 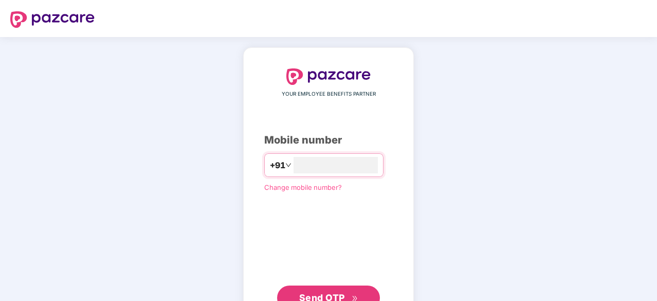 What do you see at coordinates (278, 165) in the screenshot?
I see `span: +91` at bounding box center [278, 165].